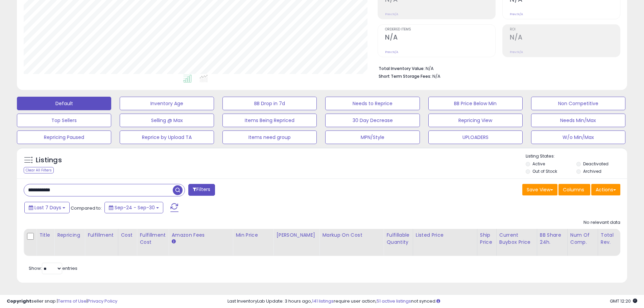  What do you see at coordinates (64, 120) in the screenshot?
I see `button: Top Sellers` at bounding box center [64, 120].